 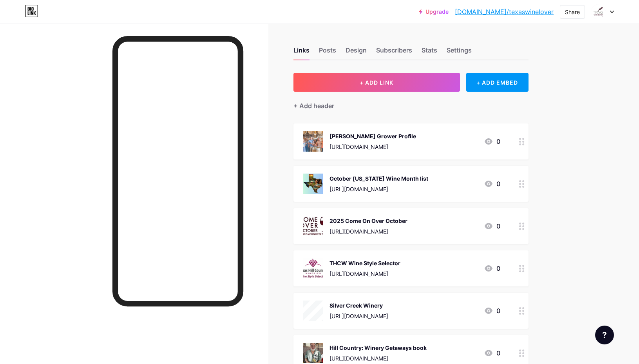 I want to click on div: + ADD EMBED, so click(x=497, y=82).